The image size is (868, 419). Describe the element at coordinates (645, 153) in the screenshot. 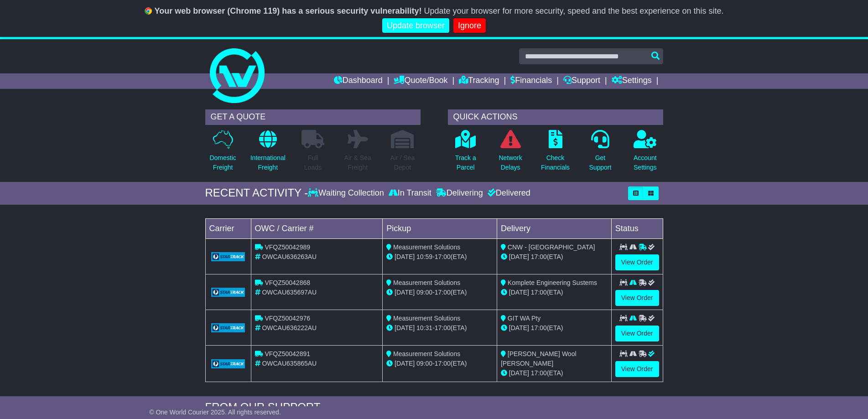

I see `a: AccountSettings` at that location.